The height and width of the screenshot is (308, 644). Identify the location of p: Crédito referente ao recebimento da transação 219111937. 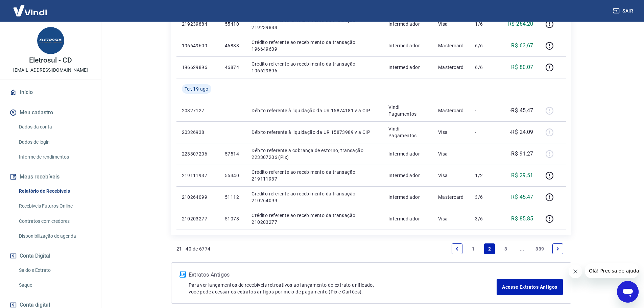
(315, 176).